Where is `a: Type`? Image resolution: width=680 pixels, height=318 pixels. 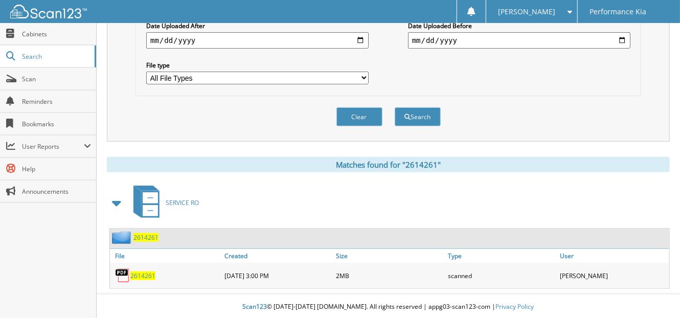 a: Type is located at coordinates (501, 256).